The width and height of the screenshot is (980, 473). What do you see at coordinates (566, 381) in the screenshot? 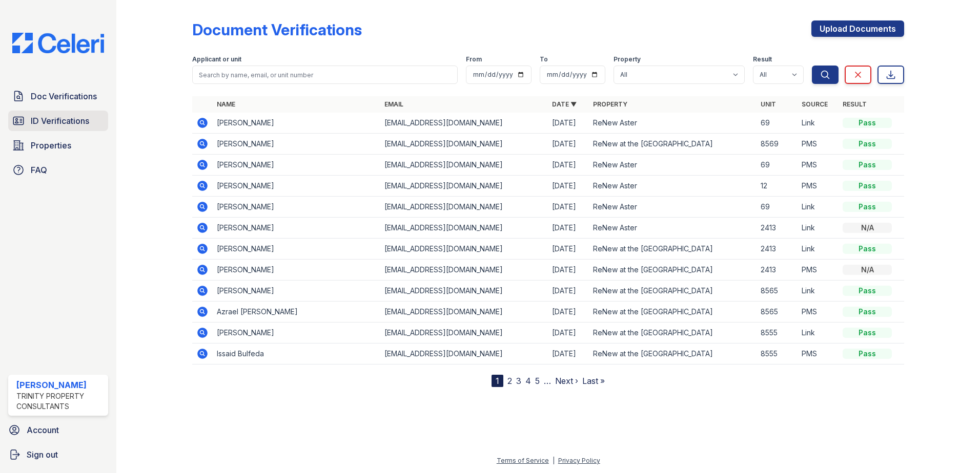
I see `a: Next ›` at bounding box center [566, 381].